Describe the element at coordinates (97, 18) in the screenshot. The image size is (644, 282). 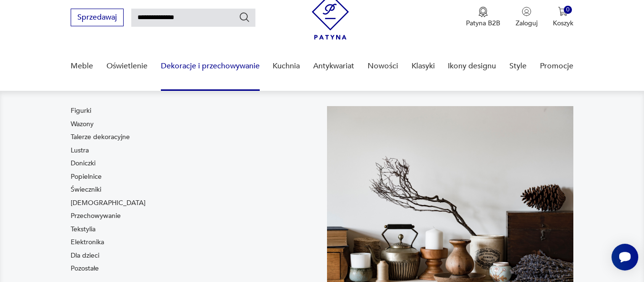
I see `a: Sprzedawaj` at that location.